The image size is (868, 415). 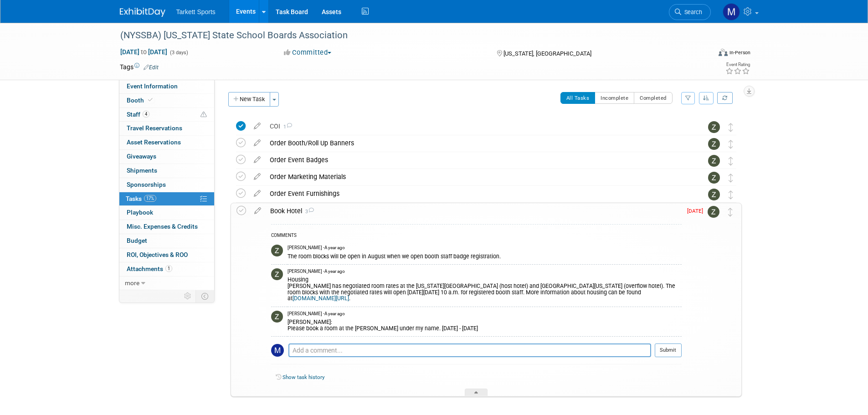 What do you see at coordinates (167, 157) in the screenshot?
I see `a: Giveaways` at bounding box center [167, 157].